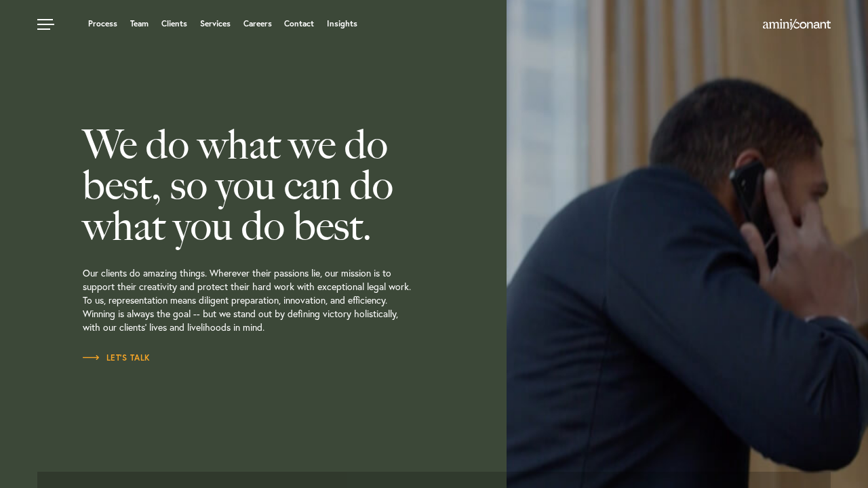  What do you see at coordinates (257, 23) in the screenshot?
I see `a: Careers` at bounding box center [257, 23].